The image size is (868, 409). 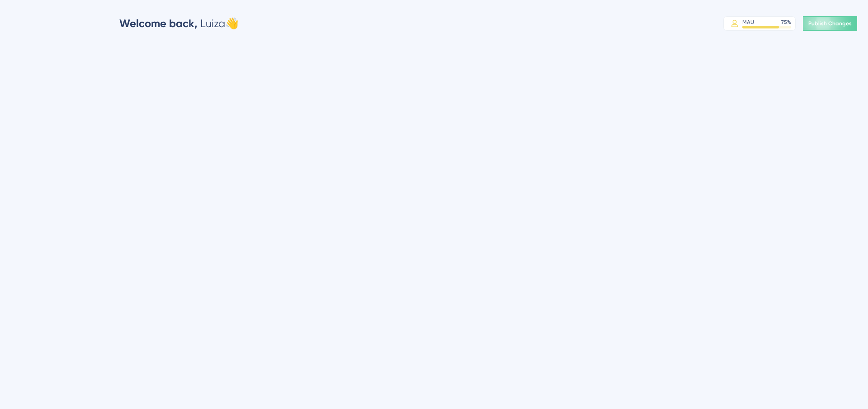 I want to click on span: Publish Changes, so click(x=830, y=24).